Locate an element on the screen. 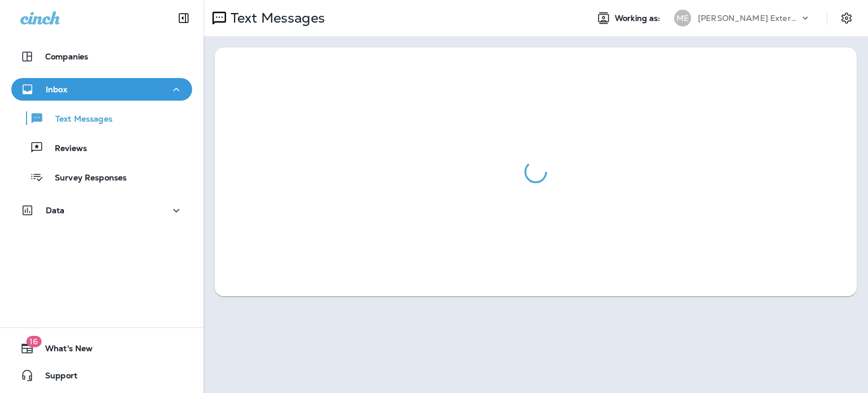 This screenshot has height=393, width=868. span: Support is located at coordinates (55, 378).